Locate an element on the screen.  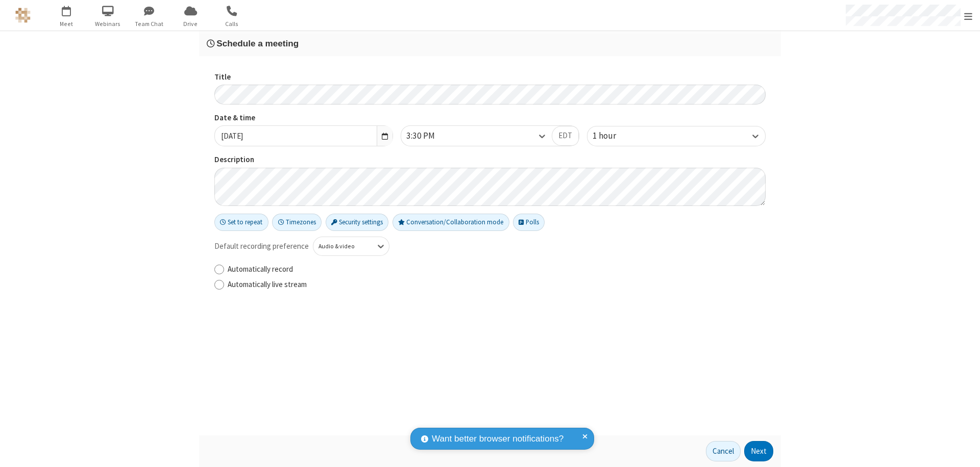
span: Drive is located at coordinates (191, 24).